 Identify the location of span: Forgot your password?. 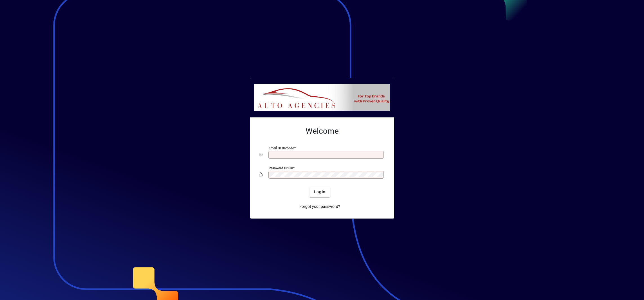
(320, 207).